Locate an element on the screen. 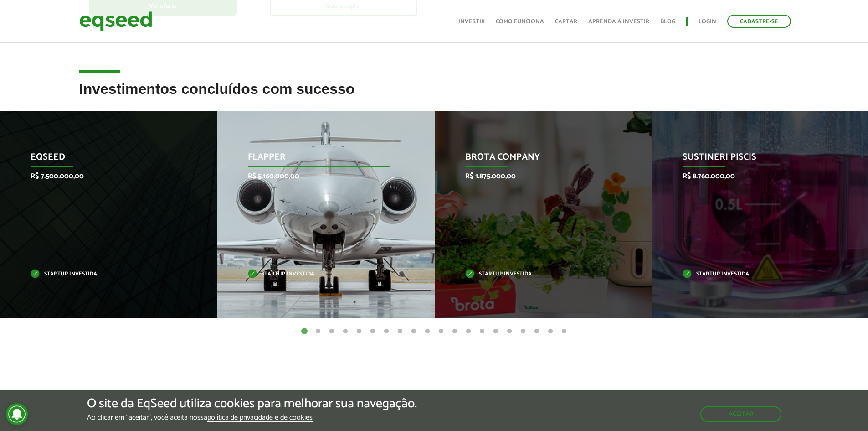 This screenshot has width=868, height=431. a: Cadastre-se is located at coordinates (759, 21).